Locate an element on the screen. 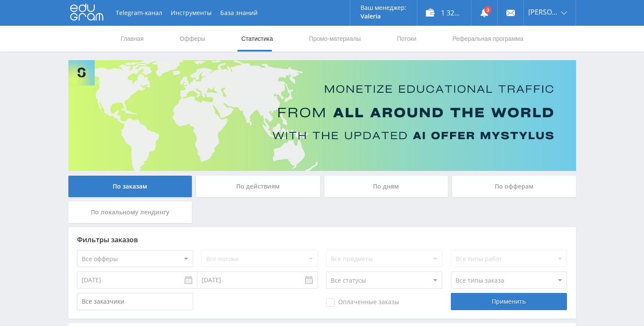 Image resolution: width=644 pixels, height=326 pixels. a: Статистика is located at coordinates (258, 39).